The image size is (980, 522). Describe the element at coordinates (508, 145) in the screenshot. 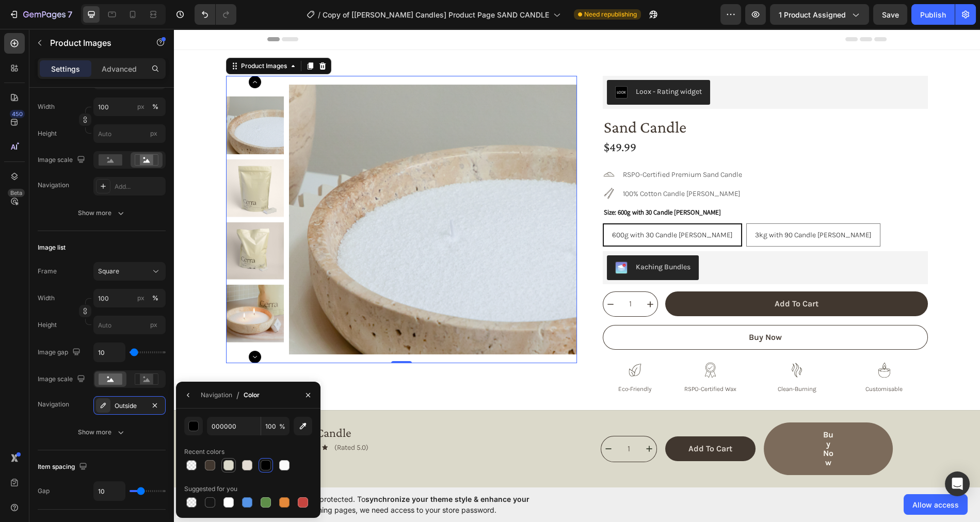

I see `p: RSPO-Certified Premium Sand Candle` at that location.